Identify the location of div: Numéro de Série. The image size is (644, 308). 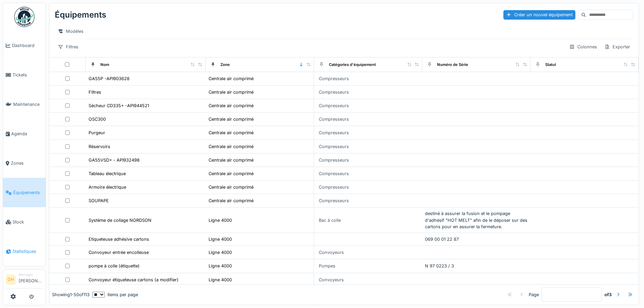
(453, 65).